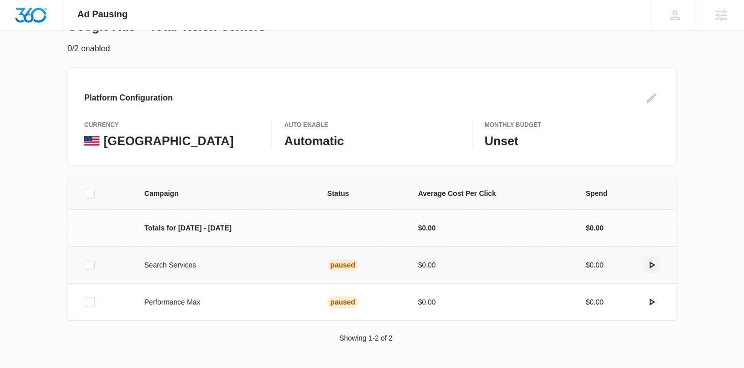 This screenshot has width=744, height=368. I want to click on h3: Platform Configuration, so click(128, 98).